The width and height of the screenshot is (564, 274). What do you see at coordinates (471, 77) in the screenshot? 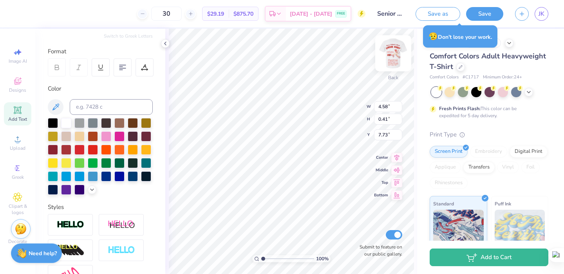
I see `span: # C1717` at bounding box center [471, 77].